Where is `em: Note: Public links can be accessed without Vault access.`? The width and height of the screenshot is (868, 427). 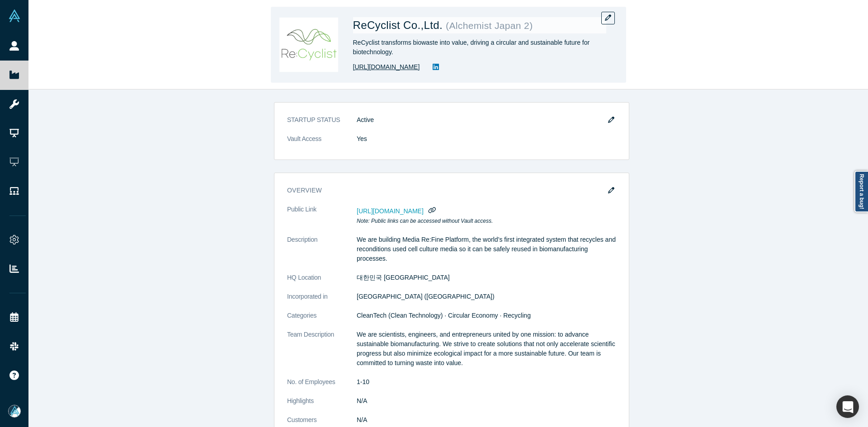 em: Note: Public links can be accessed without Vault access. is located at coordinates (424, 221).